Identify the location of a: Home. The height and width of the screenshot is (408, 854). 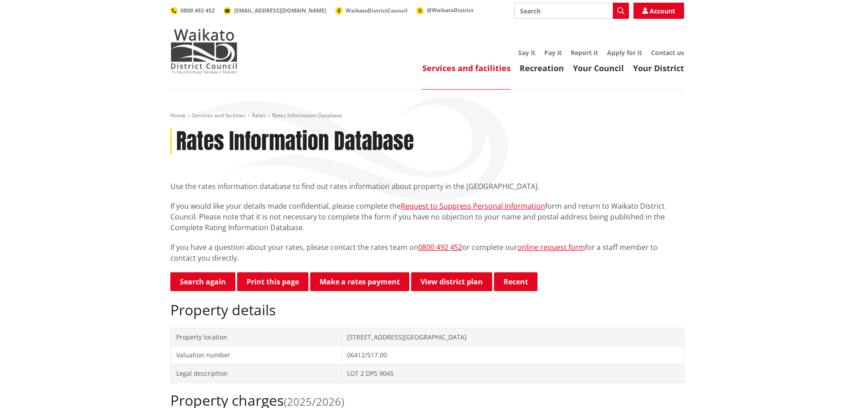
(178, 115).